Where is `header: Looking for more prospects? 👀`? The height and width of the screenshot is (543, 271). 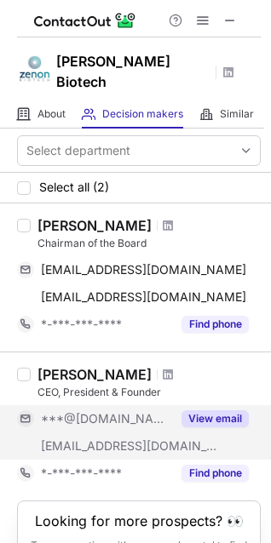
header: Looking for more prospects? 👀 is located at coordinates (139, 521).